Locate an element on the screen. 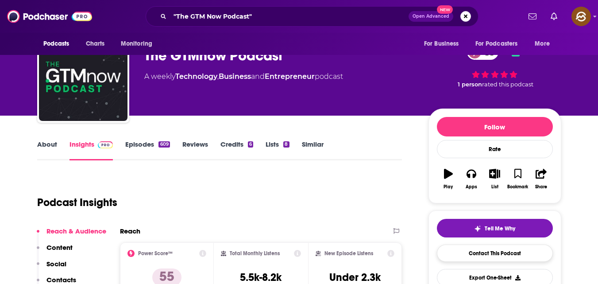  img: tell me why sparkle is located at coordinates (477, 228).